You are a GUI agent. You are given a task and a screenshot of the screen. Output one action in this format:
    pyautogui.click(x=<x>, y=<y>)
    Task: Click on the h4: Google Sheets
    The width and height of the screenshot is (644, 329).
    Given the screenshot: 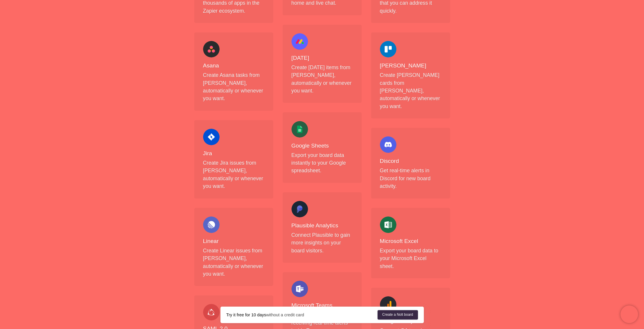 What is the action you would take?
    pyautogui.click(x=322, y=146)
    